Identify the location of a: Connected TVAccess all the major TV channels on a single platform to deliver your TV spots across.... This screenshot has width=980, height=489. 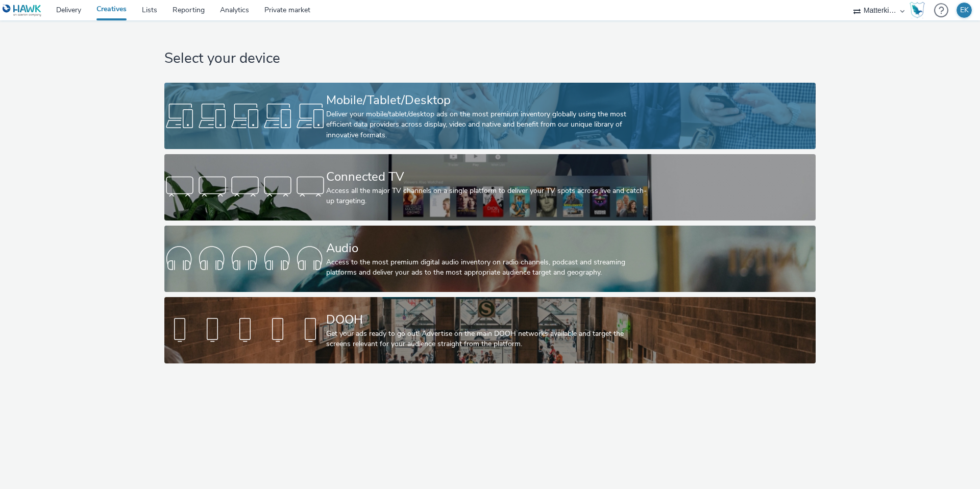
(490, 188).